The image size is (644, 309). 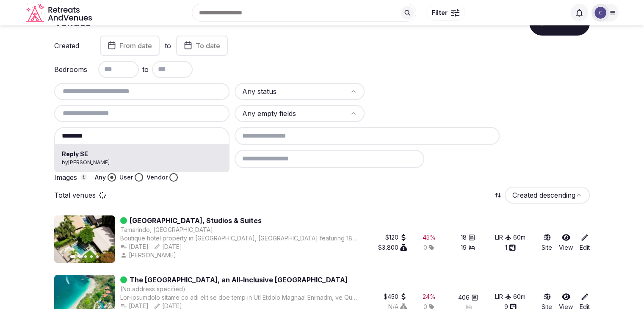 I want to click on img: Catherine Mesina, so click(x=601, y=13).